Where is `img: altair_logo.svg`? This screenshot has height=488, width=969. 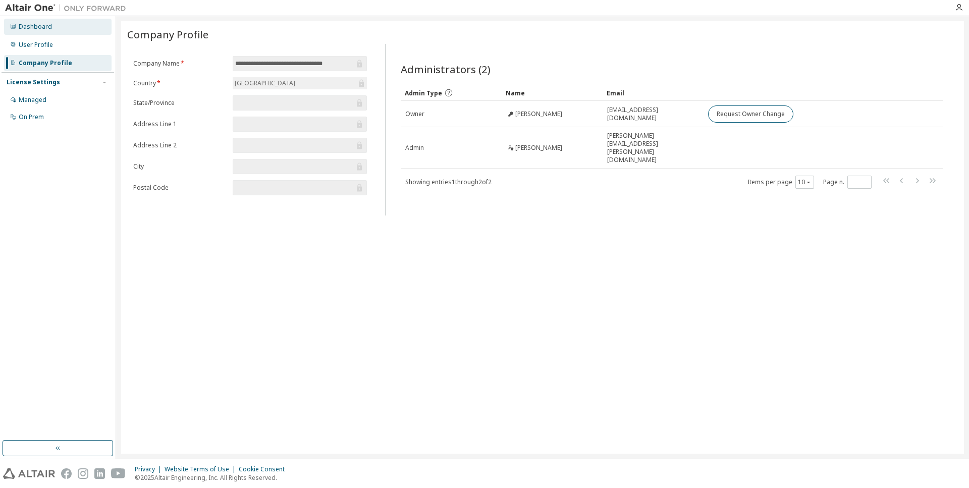 img: altair_logo.svg is located at coordinates (29, 473).